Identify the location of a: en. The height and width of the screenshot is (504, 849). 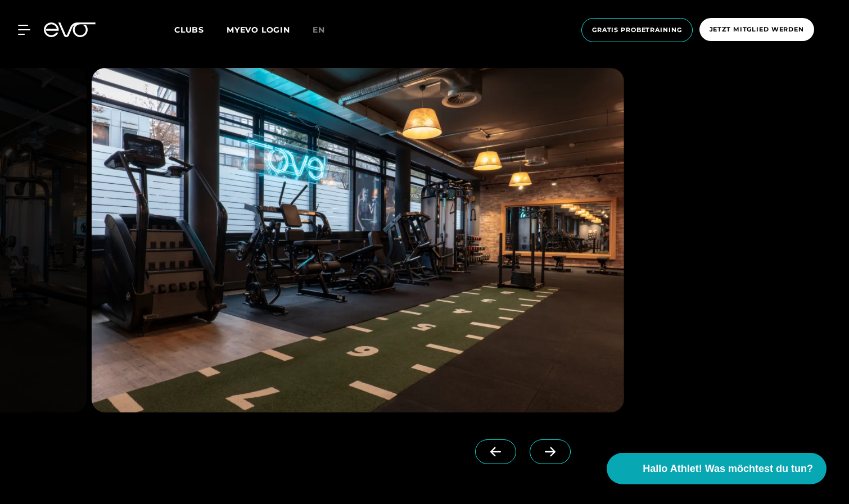
(325, 30).